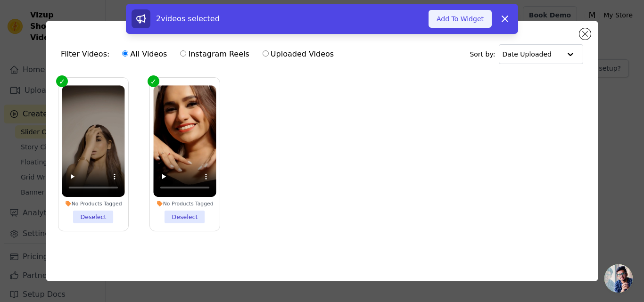 The width and height of the screenshot is (644, 302). I want to click on div: Open chat, so click(618, 279).